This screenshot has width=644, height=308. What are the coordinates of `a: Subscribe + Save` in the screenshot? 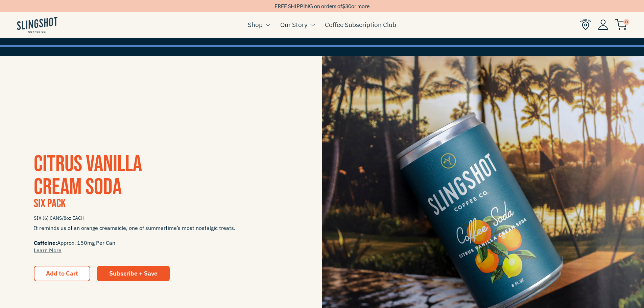 It's located at (133, 274).